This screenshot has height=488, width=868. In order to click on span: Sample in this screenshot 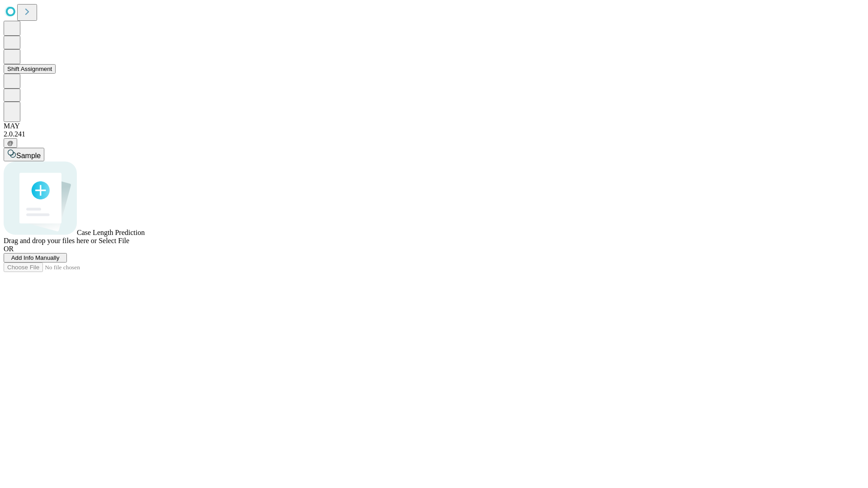, I will do `click(28, 155)`.